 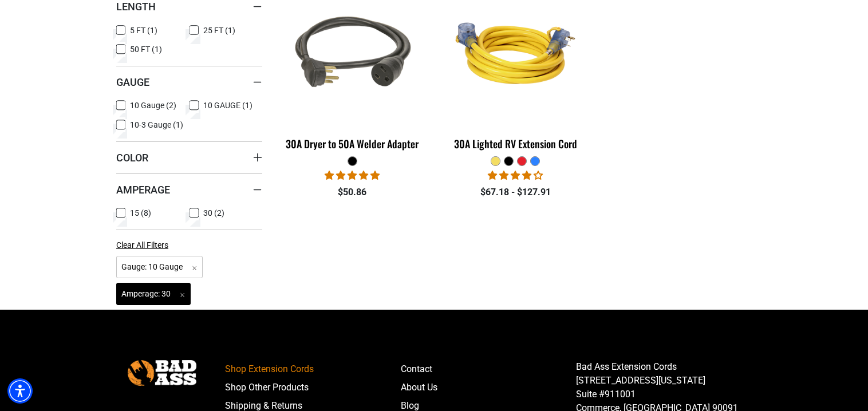 What do you see at coordinates (146, 49) in the screenshot?
I see `span: 50 FT (1)` at bounding box center [146, 49].